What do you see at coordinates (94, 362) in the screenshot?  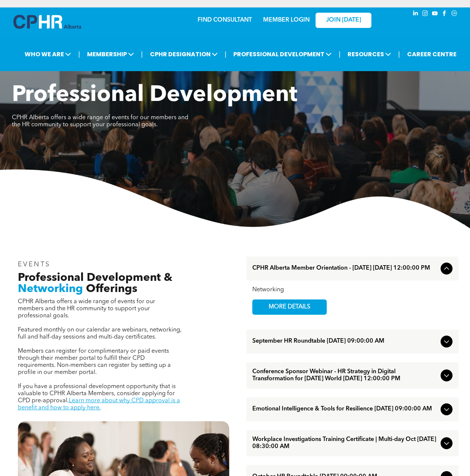 I see `span: Members can register for complimentary or paid events through their member portal to fulfill thei...` at bounding box center [94, 362].